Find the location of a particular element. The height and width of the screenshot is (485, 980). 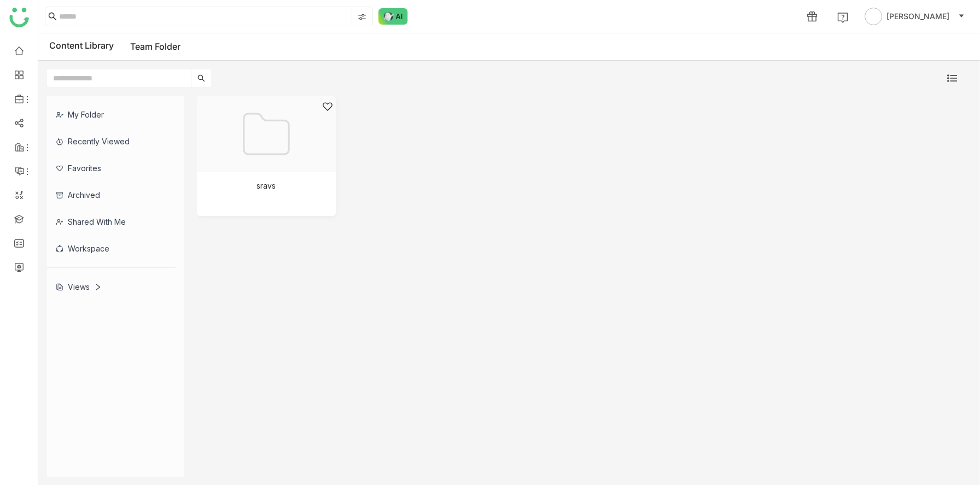

a: Team Folder is located at coordinates (155, 47).